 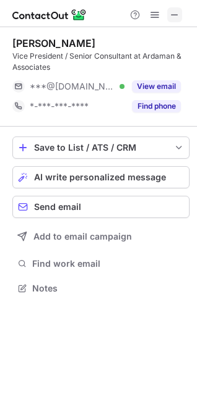 What do you see at coordinates (101, 207) in the screenshot?
I see `button: Send email` at bounding box center [101, 207].